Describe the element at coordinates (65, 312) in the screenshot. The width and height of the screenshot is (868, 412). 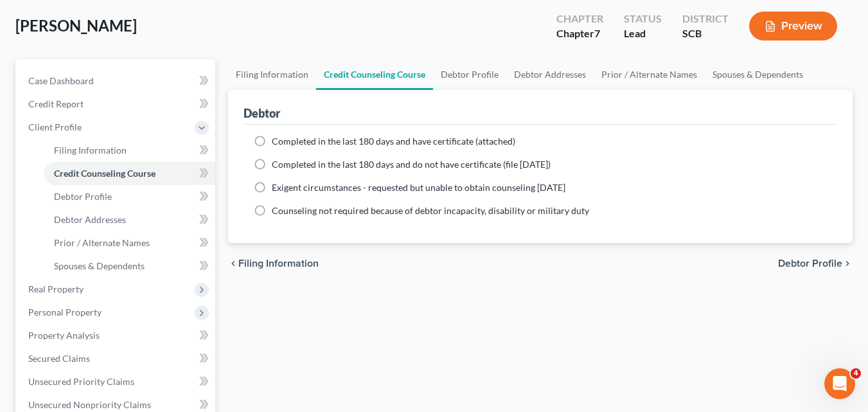
I see `span: Personal Property` at that location.